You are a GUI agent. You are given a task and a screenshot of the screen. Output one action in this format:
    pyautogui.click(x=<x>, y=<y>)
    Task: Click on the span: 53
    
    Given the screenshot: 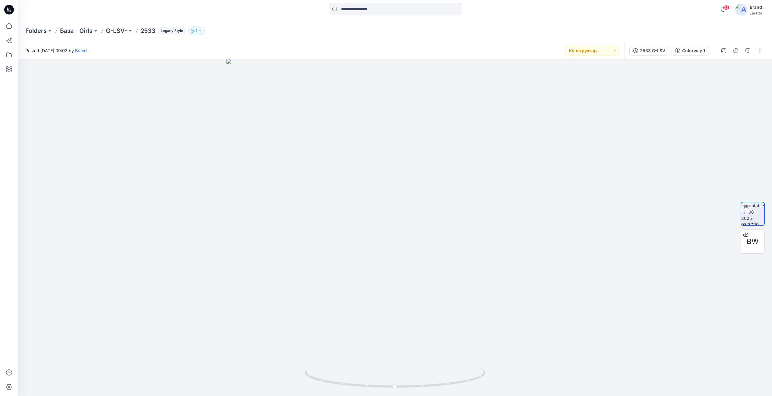 What is the action you would take?
    pyautogui.click(x=726, y=8)
    